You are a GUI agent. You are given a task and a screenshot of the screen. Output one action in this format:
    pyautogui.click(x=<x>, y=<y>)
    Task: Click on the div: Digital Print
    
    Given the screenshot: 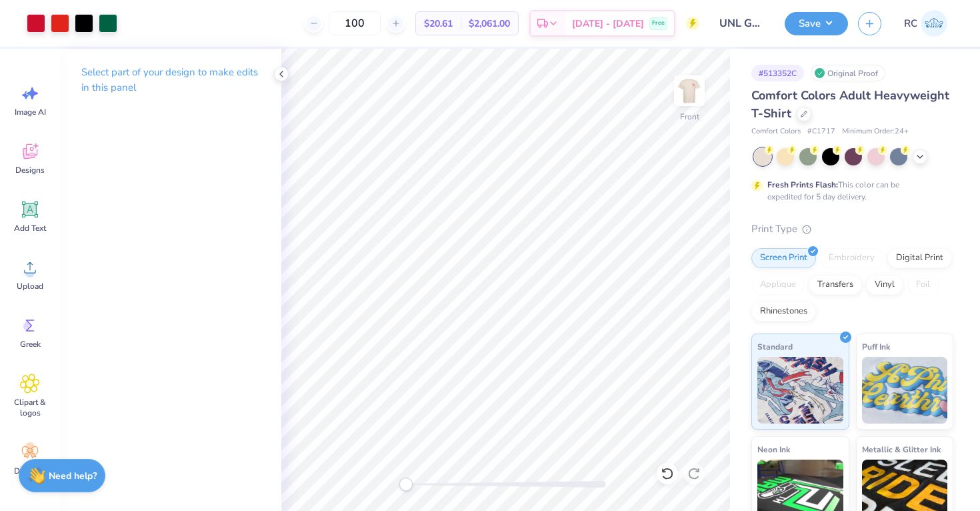 What is the action you would take?
    pyautogui.click(x=919, y=258)
    